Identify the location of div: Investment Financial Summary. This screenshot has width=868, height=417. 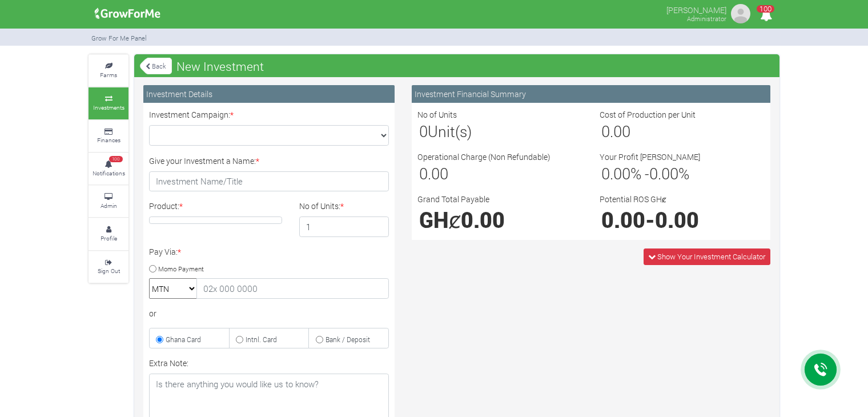
(591, 93).